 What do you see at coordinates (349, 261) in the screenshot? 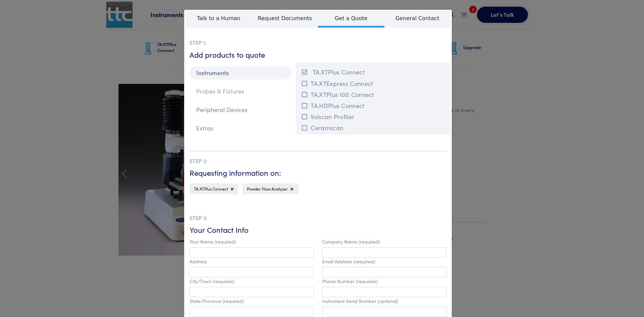
I see `label: Email Address (required)` at bounding box center [349, 261].